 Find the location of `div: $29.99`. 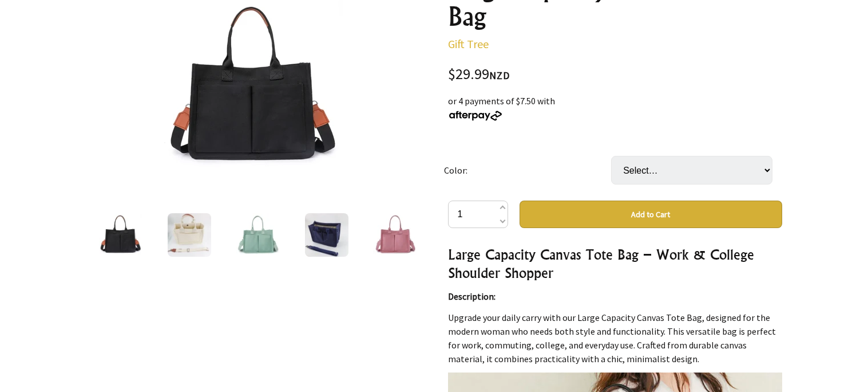

div: $29.99 is located at coordinates (616, 74).